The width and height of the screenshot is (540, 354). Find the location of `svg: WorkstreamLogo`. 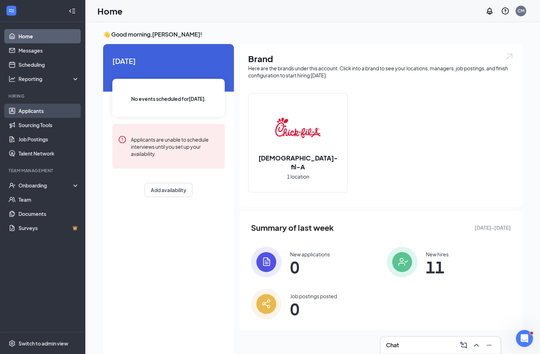

svg: WorkstreamLogo is located at coordinates (11, 11).